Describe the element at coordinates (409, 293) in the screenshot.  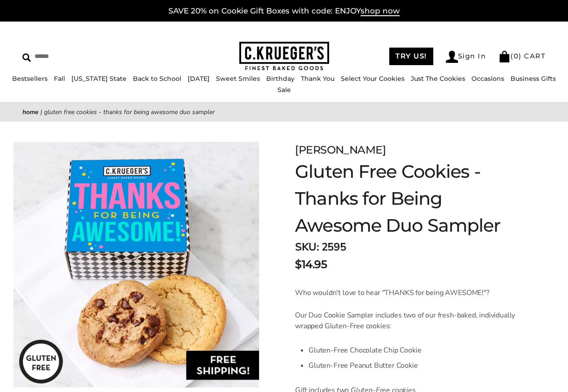
I see `p: Who wouldn't love to hear "THANKS for being AWESOME!"?` at that location.